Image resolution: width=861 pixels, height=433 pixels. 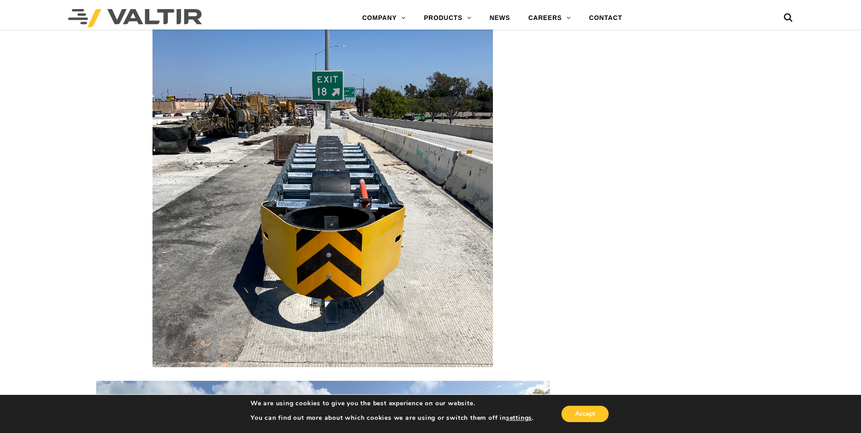 What do you see at coordinates (135, 18) in the screenshot?
I see `img: Valtir` at bounding box center [135, 18].